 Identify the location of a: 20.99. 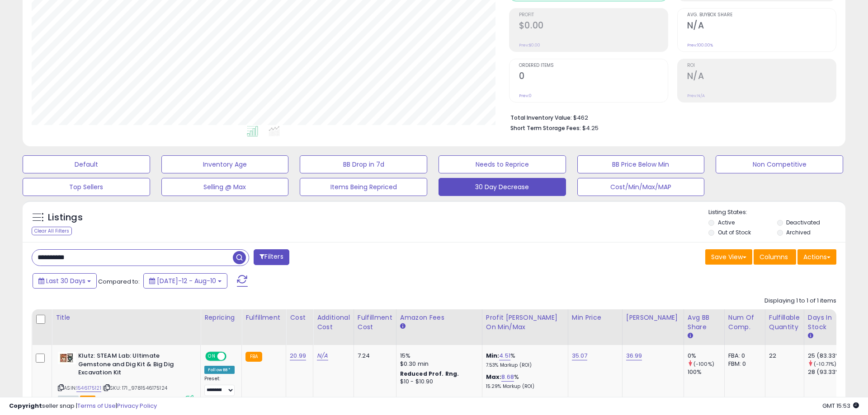
(298, 356).